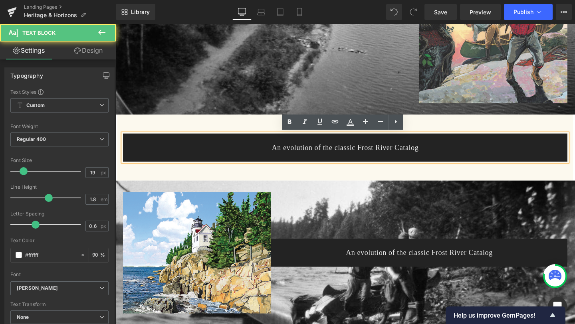 The image size is (575, 324). I want to click on a: Mobile, so click(299, 12).